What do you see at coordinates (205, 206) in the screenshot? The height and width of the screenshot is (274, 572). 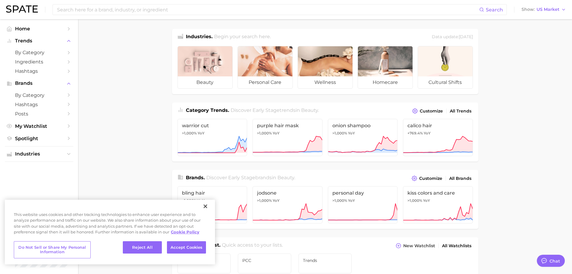 I see `button: Close` at bounding box center [205, 206].